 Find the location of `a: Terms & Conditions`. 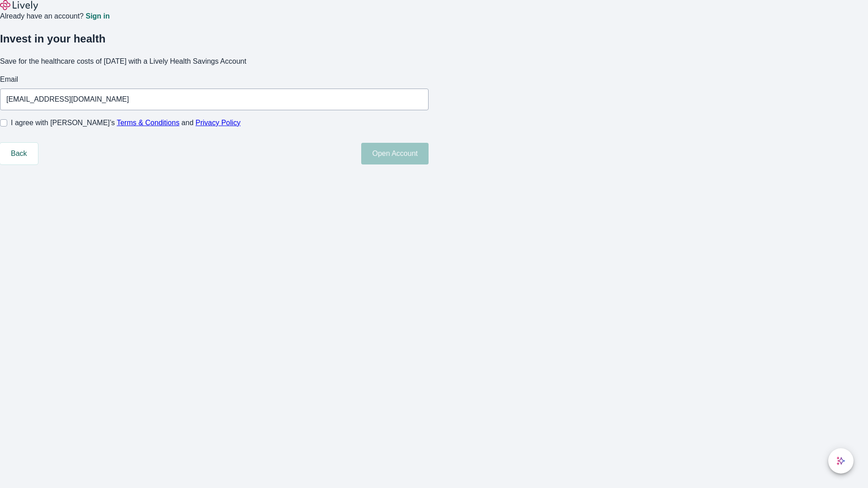

a: Terms & Conditions is located at coordinates (148, 123).